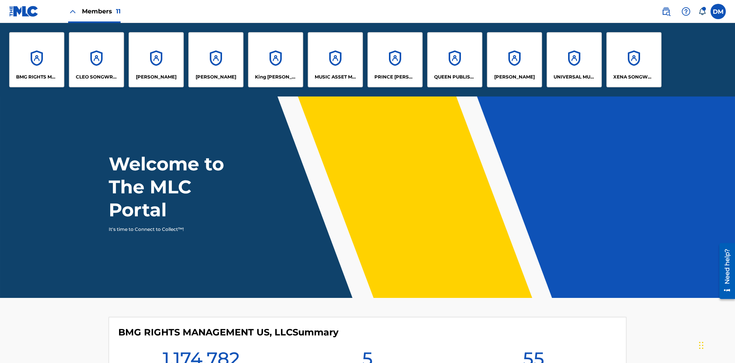 The width and height of the screenshot is (735, 363). What do you see at coordinates (455, 77) in the screenshot?
I see `p: QUEEN PUBLISHA` at bounding box center [455, 77].